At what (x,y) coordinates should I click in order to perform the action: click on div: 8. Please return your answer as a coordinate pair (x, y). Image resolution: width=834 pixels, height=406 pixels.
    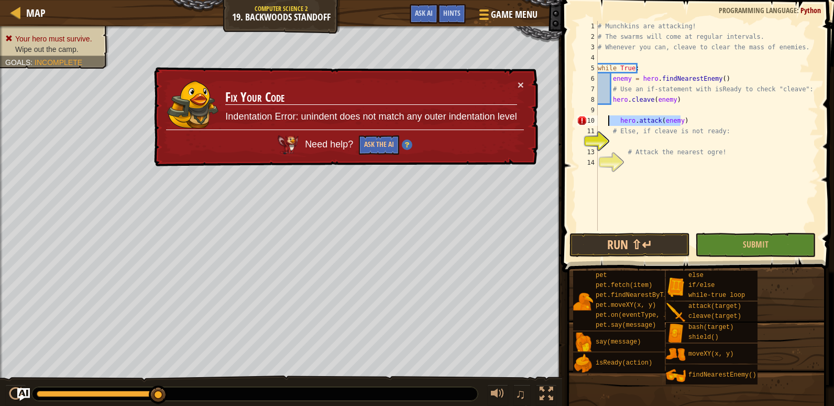
    Looking at the image, I should click on (588, 100).